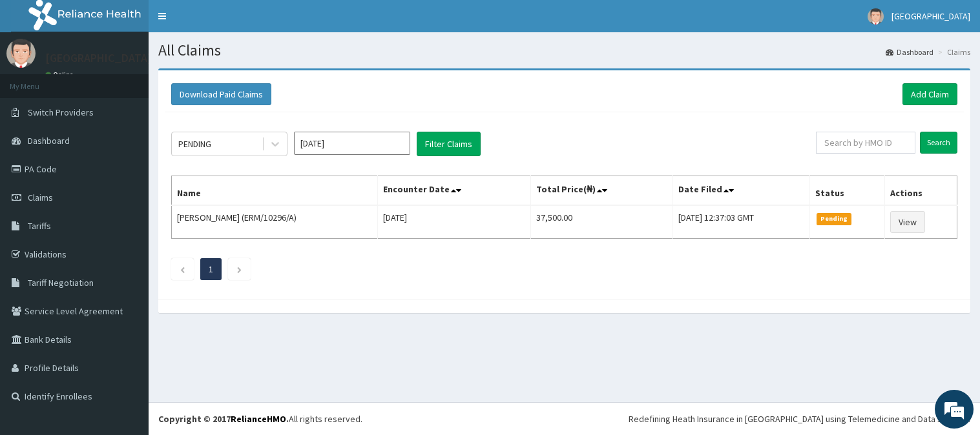 This screenshot has width=980, height=435. I want to click on div: PENDING, so click(194, 143).